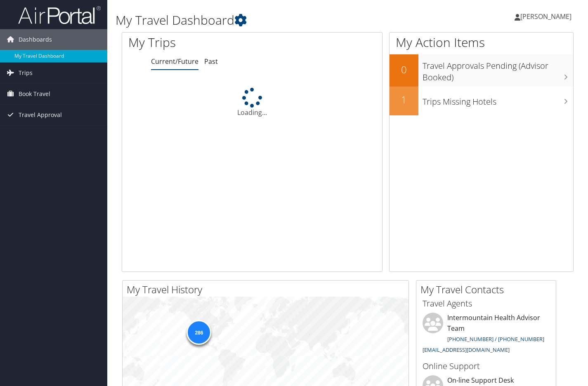 The image size is (588, 386). What do you see at coordinates (482, 101) in the screenshot?
I see `a: 1Trips Missing Hotels` at bounding box center [482, 101].